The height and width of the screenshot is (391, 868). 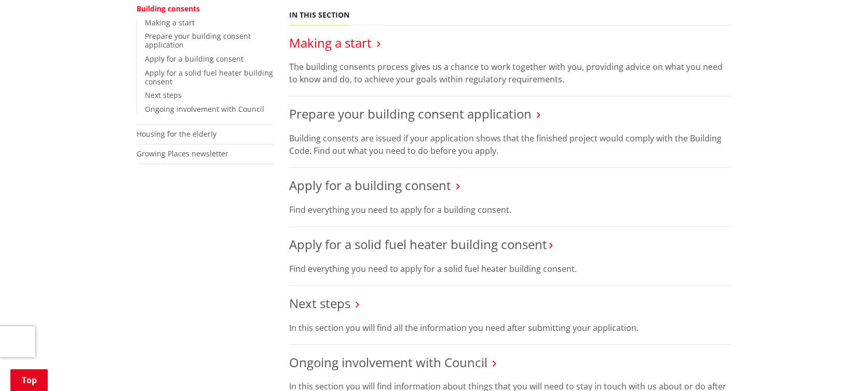 I want to click on p: Find everything you need to apply for a building consent., so click(x=510, y=210).